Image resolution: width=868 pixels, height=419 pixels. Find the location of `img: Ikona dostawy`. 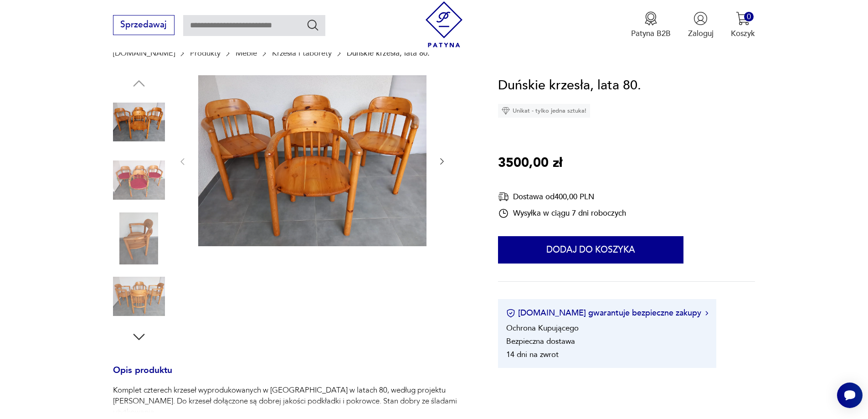

img: Ikona dostawy is located at coordinates (503, 197).